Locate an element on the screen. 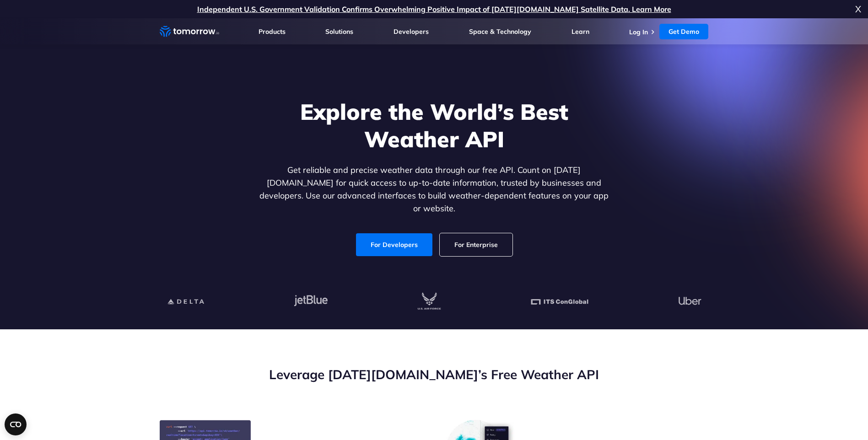  a: For Developers is located at coordinates (394, 244).